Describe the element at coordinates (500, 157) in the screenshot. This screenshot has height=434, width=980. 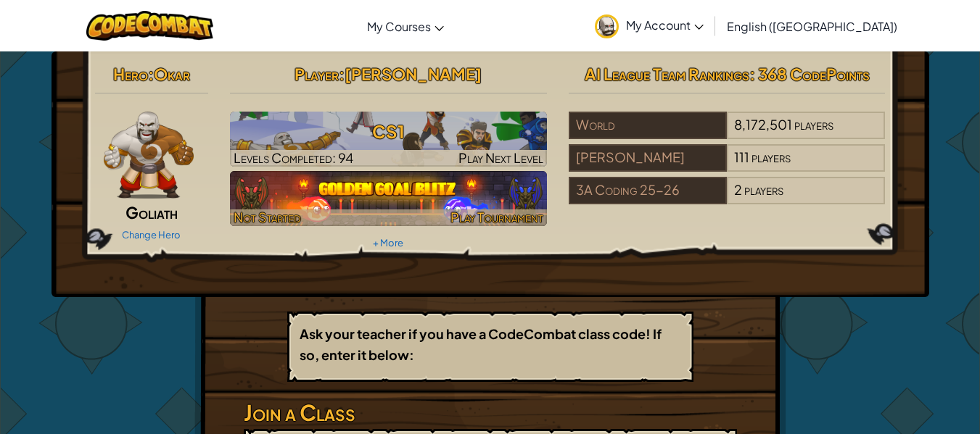
I see `span: Play Next Level` at that location.